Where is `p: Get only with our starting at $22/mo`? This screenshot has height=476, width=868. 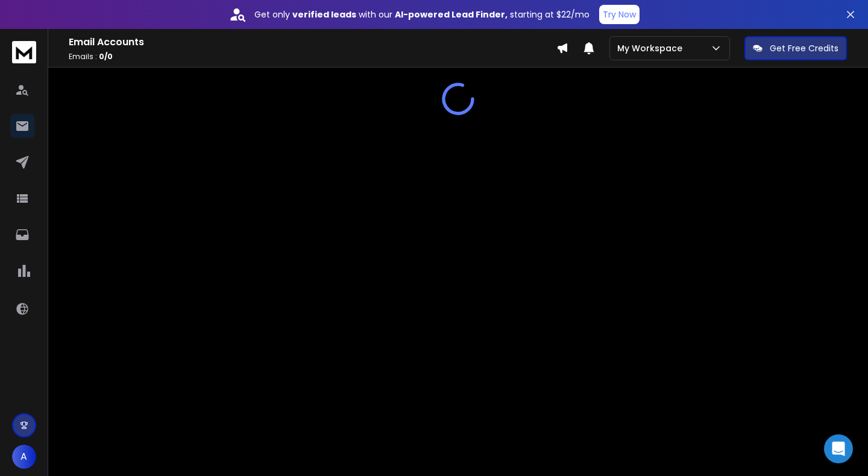
p: Get only with our starting at $22/mo is located at coordinates (422, 14).